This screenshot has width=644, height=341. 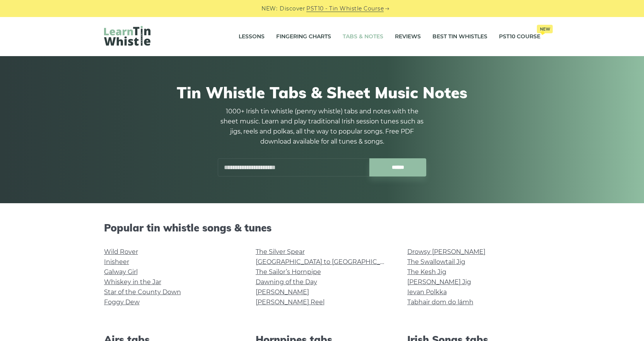 I want to click on p: 1000+ Irish tin whistle (penny whistle) tabs and notes with the sheet music. Learn and play tradi..., so click(x=322, y=126).